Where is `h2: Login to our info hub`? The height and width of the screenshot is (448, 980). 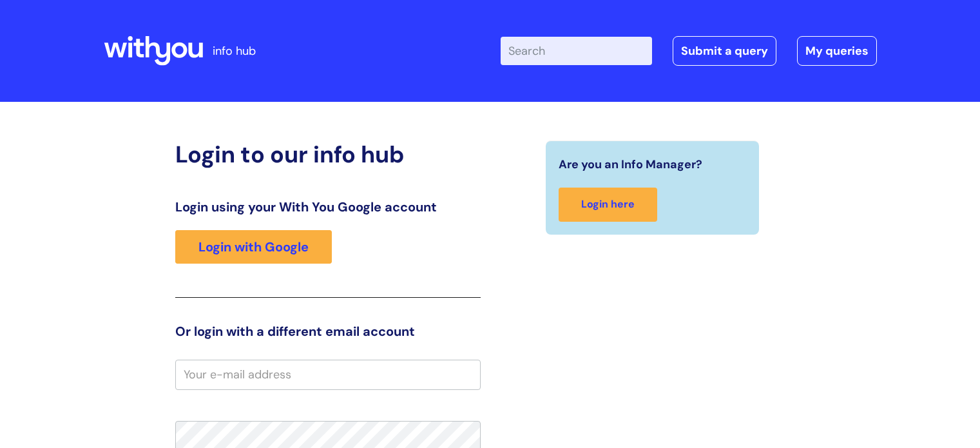 h2: Login to our info hub is located at coordinates (328, 154).